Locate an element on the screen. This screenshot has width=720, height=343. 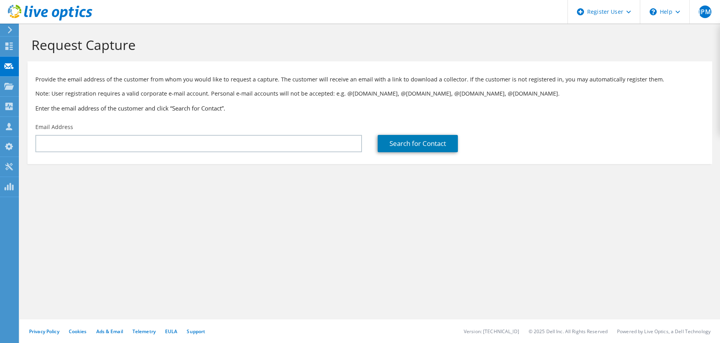
li: Powered by Live Optics, a Dell Technology is located at coordinates (664, 331).